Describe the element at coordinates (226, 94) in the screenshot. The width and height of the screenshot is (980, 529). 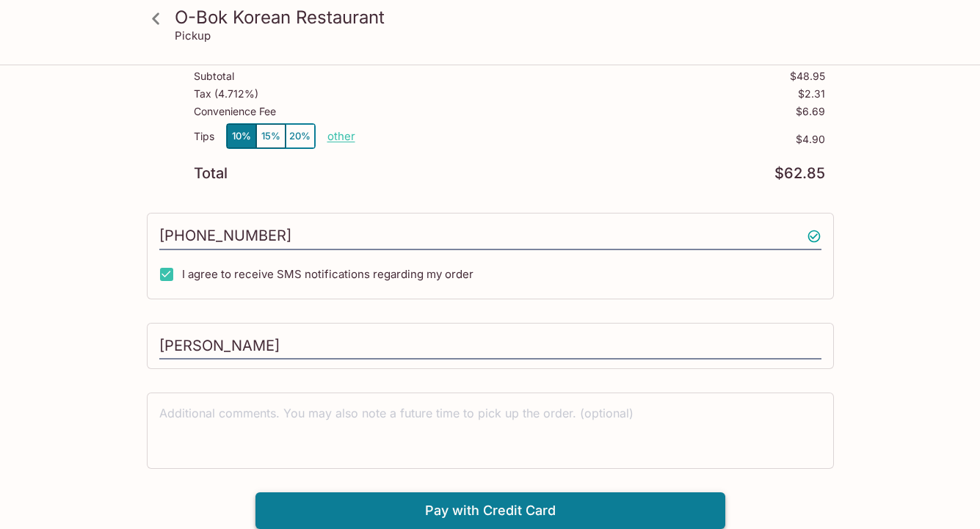
I see `p: Tax ( 4.712% )` at that location.